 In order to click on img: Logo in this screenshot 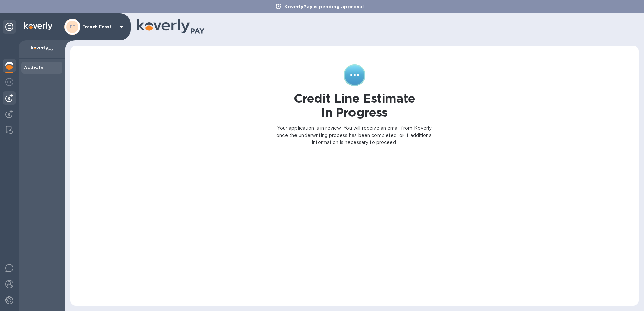, I will do `click(38, 26)`.